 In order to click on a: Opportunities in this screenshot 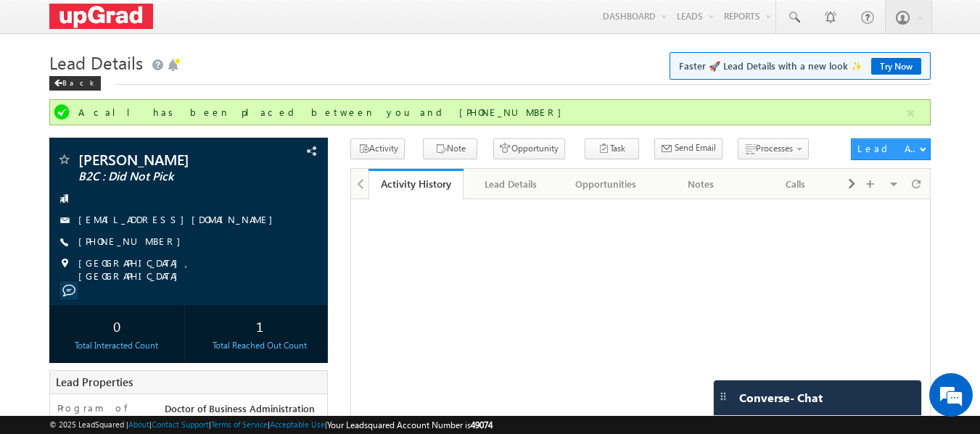, I will do `click(606, 184)`.